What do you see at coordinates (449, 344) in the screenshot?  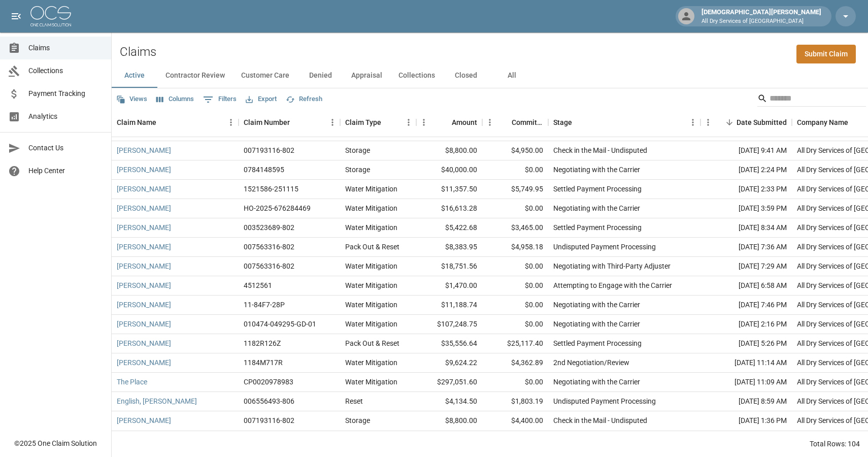 I see `div: $35,556.64` at bounding box center [449, 344].